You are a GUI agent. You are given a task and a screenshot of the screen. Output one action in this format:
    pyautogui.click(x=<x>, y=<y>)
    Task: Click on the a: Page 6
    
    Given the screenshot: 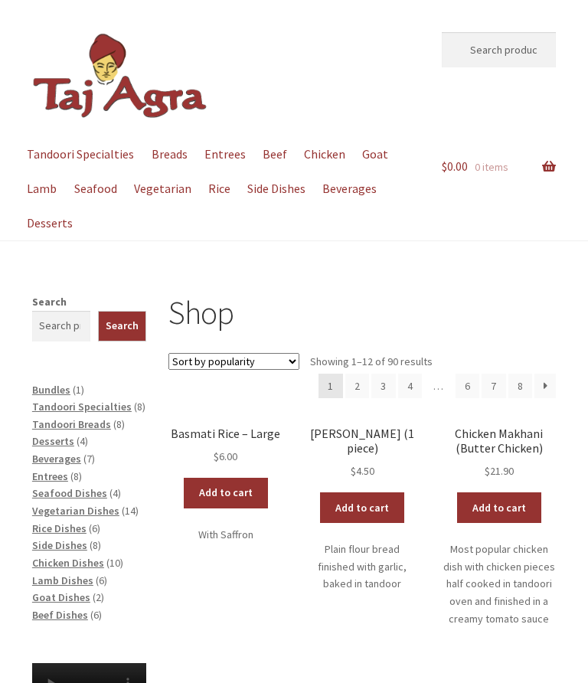 What is the action you would take?
    pyautogui.click(x=468, y=386)
    